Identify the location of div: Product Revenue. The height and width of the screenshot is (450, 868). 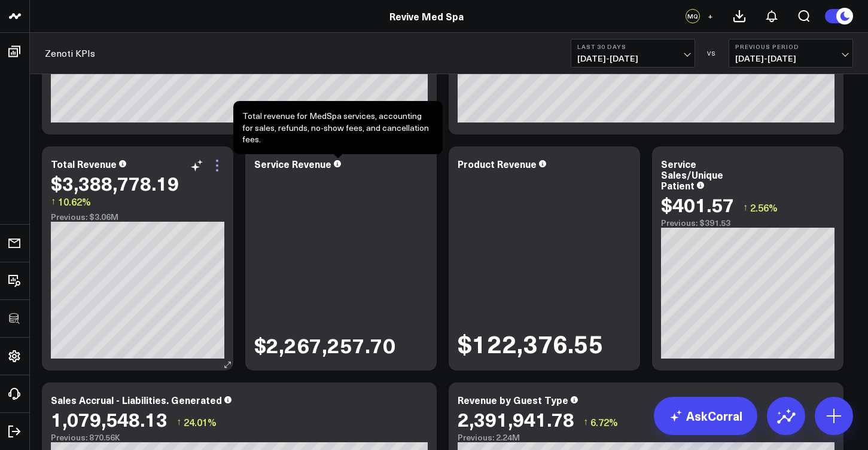
(497, 164).